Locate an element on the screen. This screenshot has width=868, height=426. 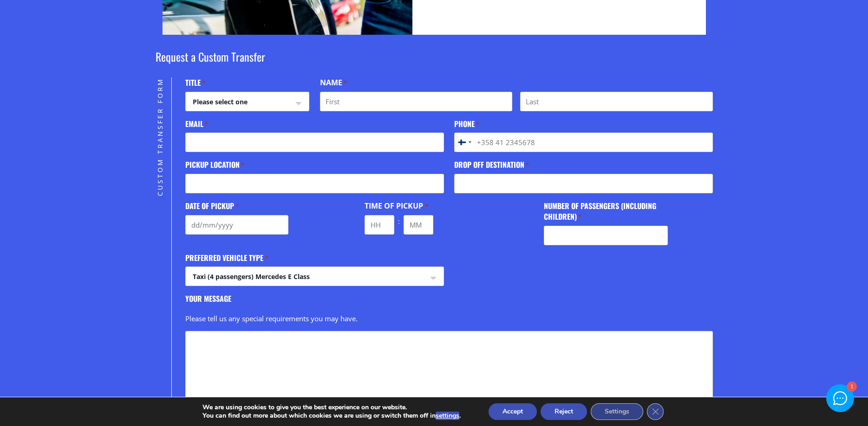
div: Please tell us any special requirements you may have. is located at coordinates (449, 320).